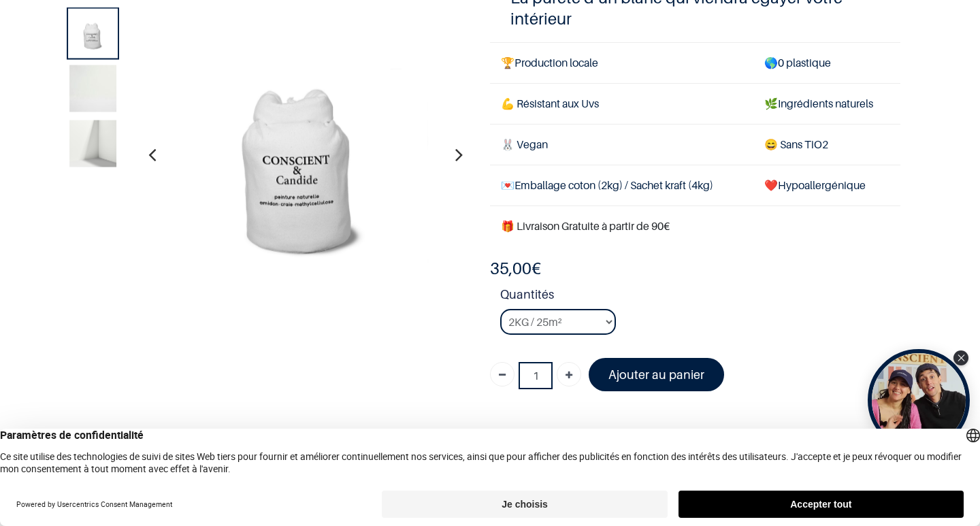  What do you see at coordinates (919, 400) in the screenshot?
I see `div: Tolstoy bubble widget` at bounding box center [919, 400].